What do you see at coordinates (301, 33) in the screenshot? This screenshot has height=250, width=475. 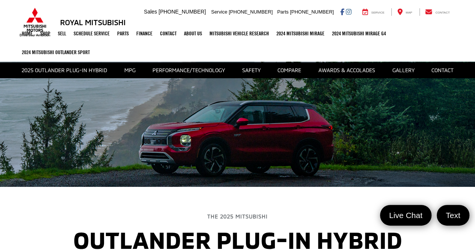 I see `a: 2024 Mitsubishi Mirage` at bounding box center [301, 33].